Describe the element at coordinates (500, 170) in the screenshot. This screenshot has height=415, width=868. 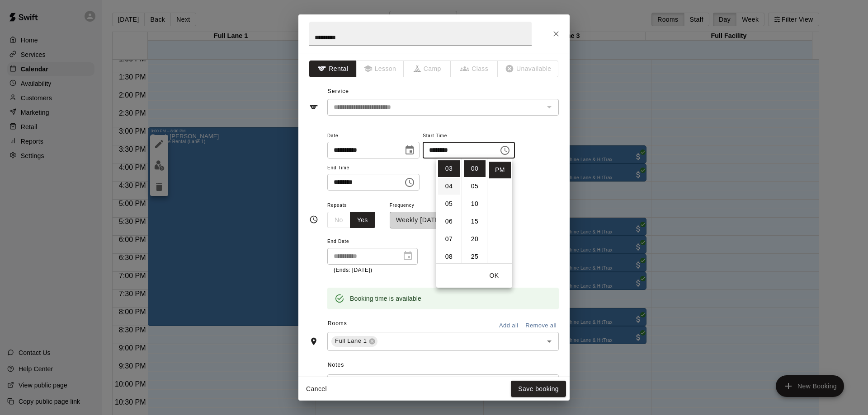
I see `li: PM` at that location.